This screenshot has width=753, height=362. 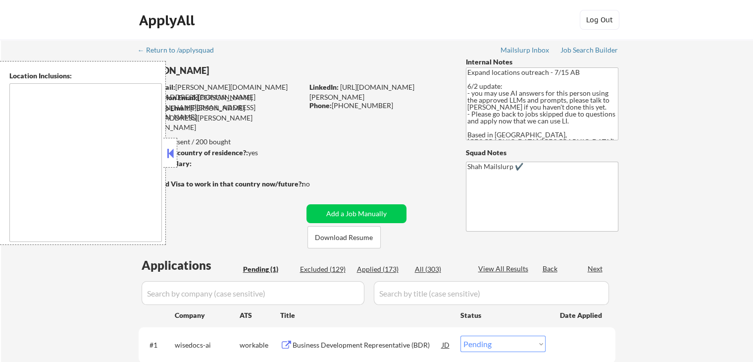 What do you see at coordinates (357, 214) in the screenshot?
I see `button: Add a Job Manually` at bounding box center [357, 214].